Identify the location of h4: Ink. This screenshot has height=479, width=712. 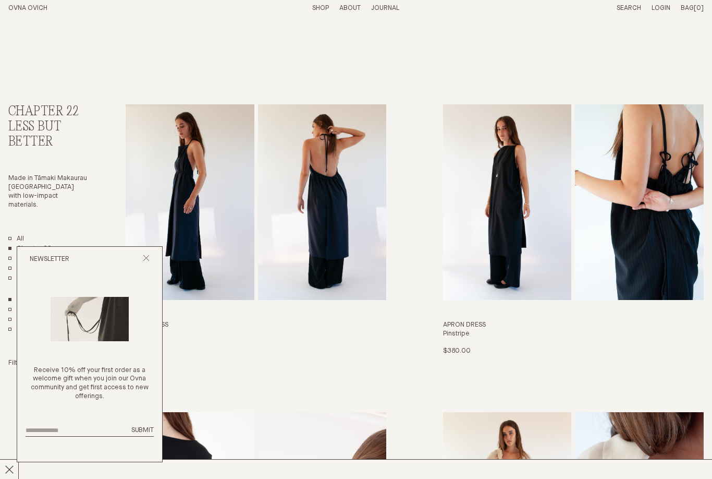
(256, 334).